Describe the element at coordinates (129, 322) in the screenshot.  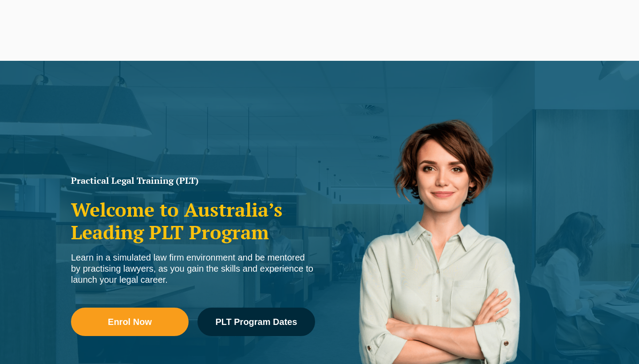
I see `a: Enrol Now` at that location.